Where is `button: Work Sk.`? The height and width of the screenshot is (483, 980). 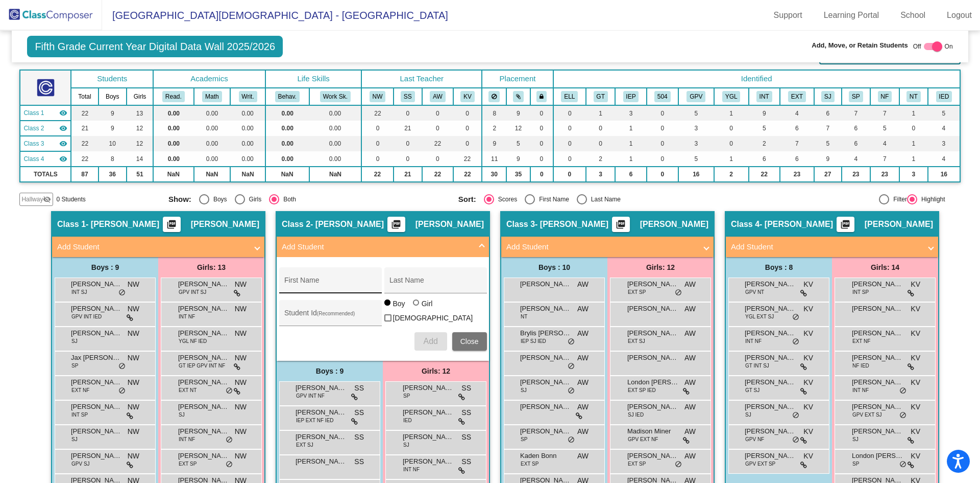 button: Work Sk. is located at coordinates (335, 97).